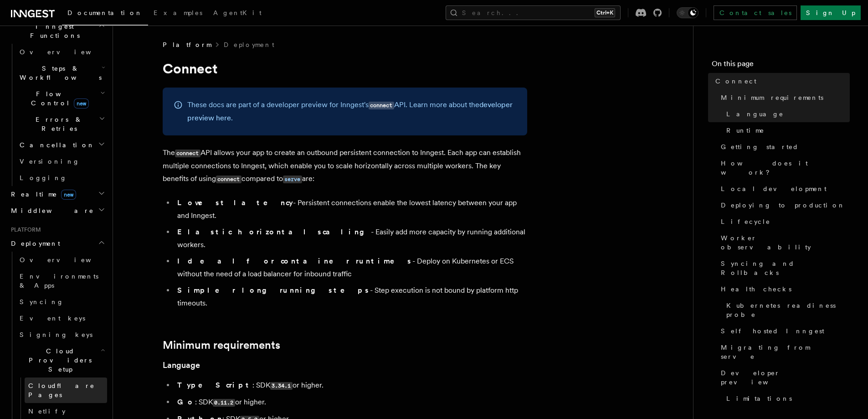  I want to click on span: Logging, so click(44, 178).